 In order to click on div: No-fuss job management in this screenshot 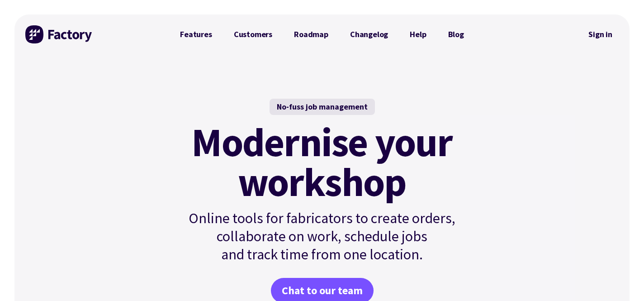, I will do `click(322, 107)`.